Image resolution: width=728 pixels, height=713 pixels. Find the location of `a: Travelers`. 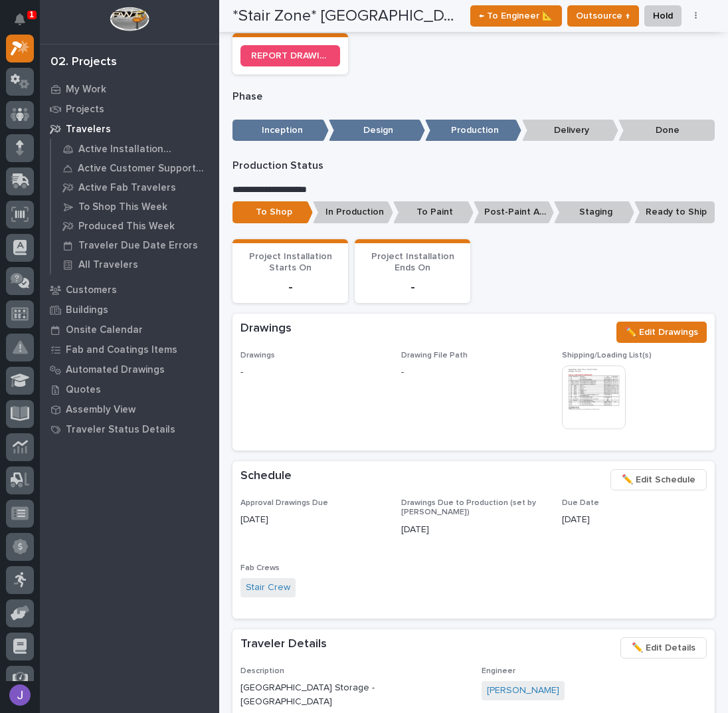

a: Travelers is located at coordinates (129, 129).